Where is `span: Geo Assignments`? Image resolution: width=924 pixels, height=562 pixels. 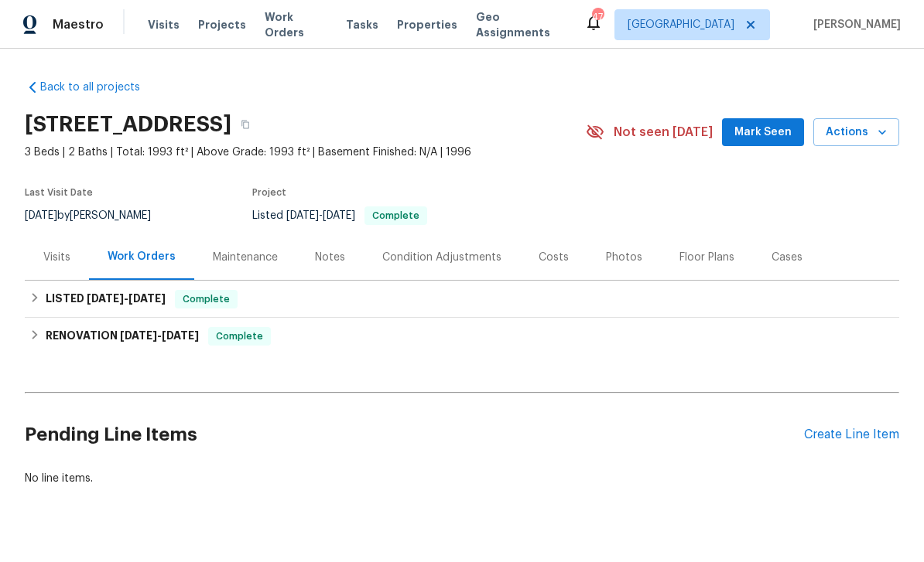
span: Geo Assignments is located at coordinates (520, 24).